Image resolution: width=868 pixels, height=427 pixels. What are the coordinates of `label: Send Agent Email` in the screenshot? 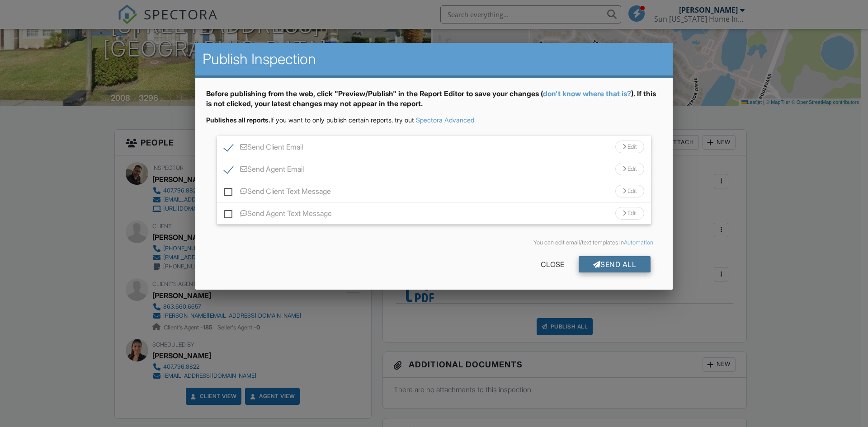 It's located at (264, 170).